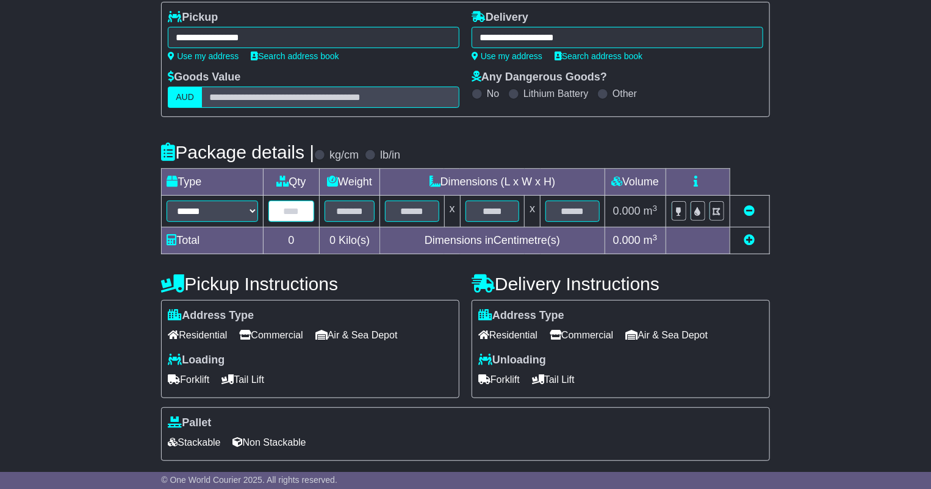 This screenshot has height=489, width=931. What do you see at coordinates (249, 480) in the screenshot?
I see `span: © One World Courier 2025. All rights reserved.` at bounding box center [249, 480].